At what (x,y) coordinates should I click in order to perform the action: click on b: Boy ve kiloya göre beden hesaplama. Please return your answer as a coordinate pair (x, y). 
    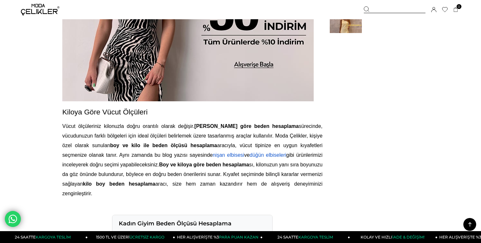
    Looking at the image, I should click on (204, 165).